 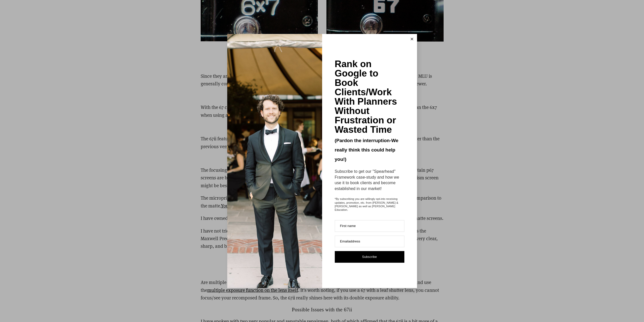 What do you see at coordinates (369, 97) in the screenshot?
I see `div: Rank on Google to Book Clients/Work With Planners Without Frustration or Wasted Time` at bounding box center [369, 97].